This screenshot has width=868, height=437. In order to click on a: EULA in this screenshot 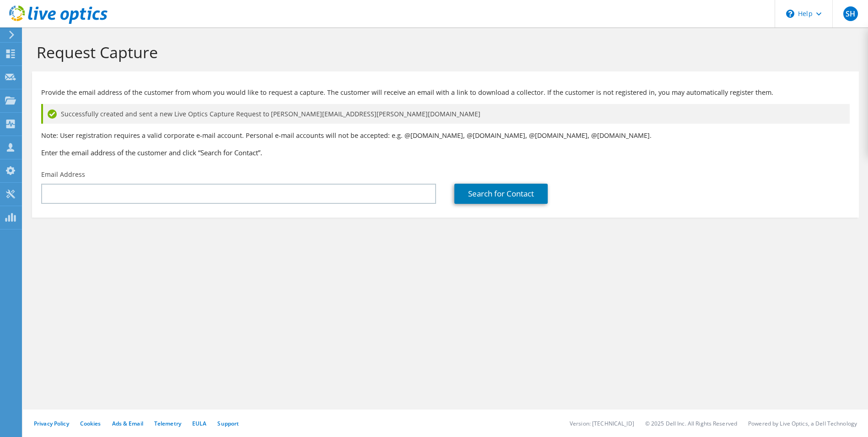, I will do `click(199, 423)`.